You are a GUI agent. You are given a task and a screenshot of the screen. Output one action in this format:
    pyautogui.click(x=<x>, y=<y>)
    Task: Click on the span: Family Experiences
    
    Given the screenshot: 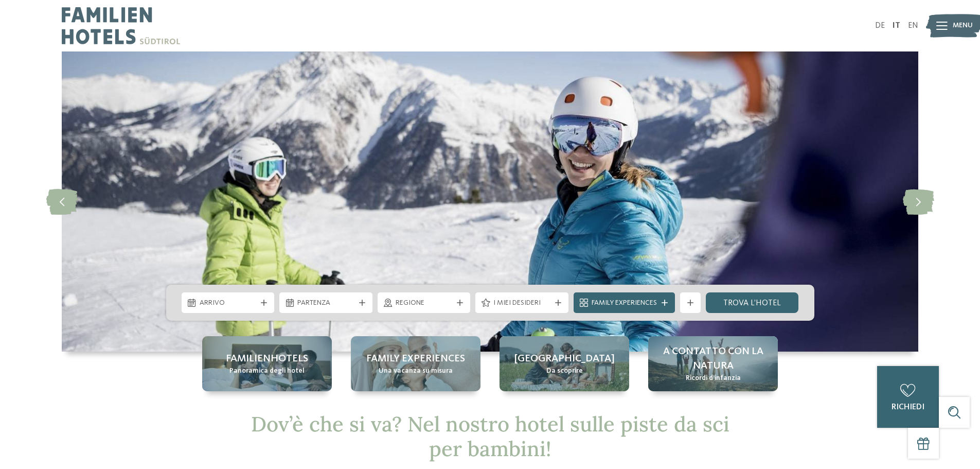 What is the action you would take?
    pyautogui.click(x=625, y=303)
    